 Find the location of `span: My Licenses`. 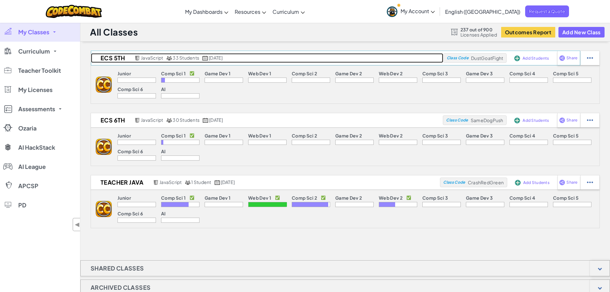

span: My Licenses is located at coordinates (35, 90).